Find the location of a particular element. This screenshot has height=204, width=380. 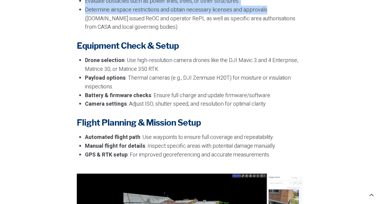

strong: Automated flight path is located at coordinates (112, 137).